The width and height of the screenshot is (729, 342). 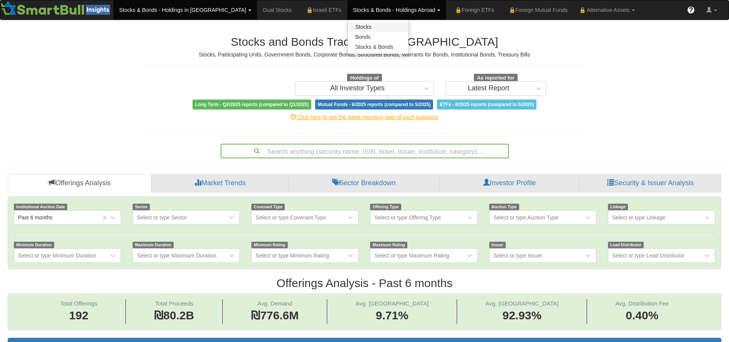 What do you see at coordinates (510, 183) in the screenshot?
I see `a: Investor Profile` at bounding box center [510, 183].